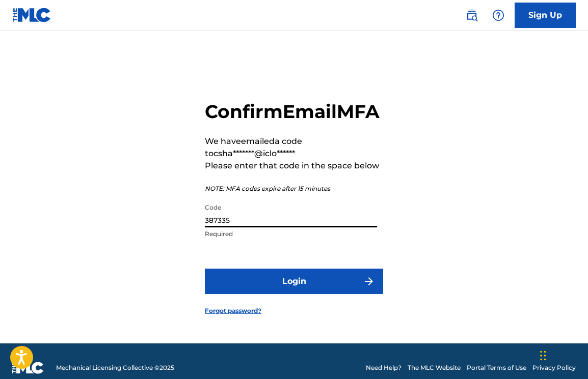 The height and width of the screenshot is (379, 588). What do you see at coordinates (233, 311) in the screenshot?
I see `a: Forgot password?` at bounding box center [233, 311].